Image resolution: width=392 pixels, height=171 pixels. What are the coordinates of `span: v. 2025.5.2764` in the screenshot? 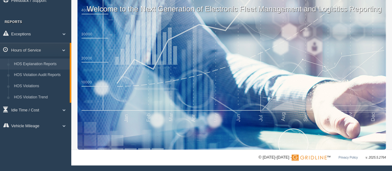 It's located at (376, 157).